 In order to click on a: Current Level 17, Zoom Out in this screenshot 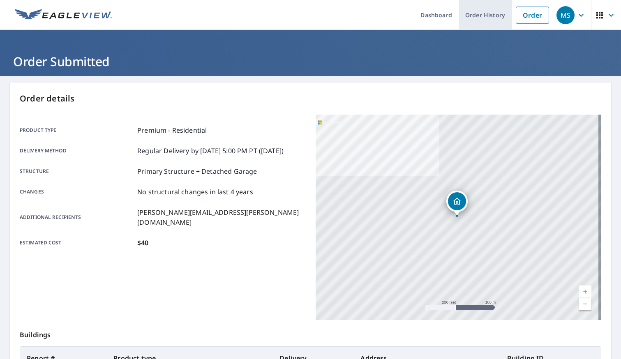, I will do `click(586, 304)`.